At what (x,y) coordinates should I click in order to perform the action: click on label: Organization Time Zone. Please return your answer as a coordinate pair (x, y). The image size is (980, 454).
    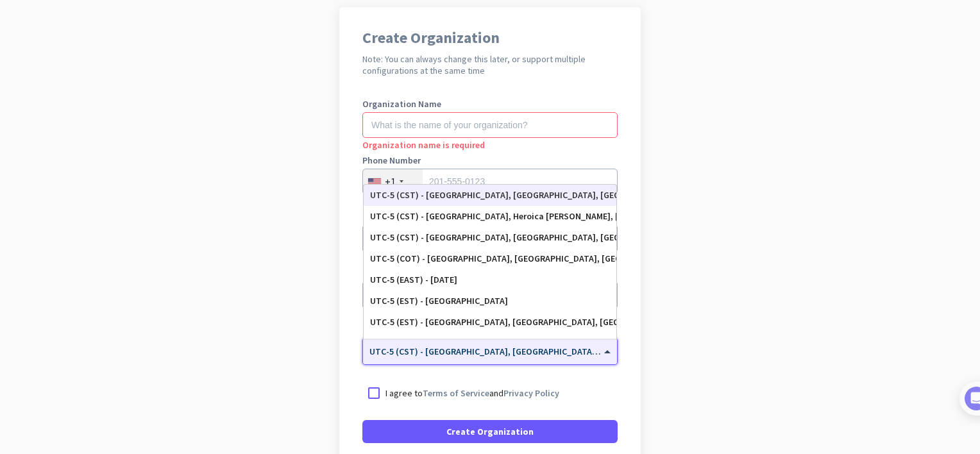
    Looking at the image, I should click on (490, 330).